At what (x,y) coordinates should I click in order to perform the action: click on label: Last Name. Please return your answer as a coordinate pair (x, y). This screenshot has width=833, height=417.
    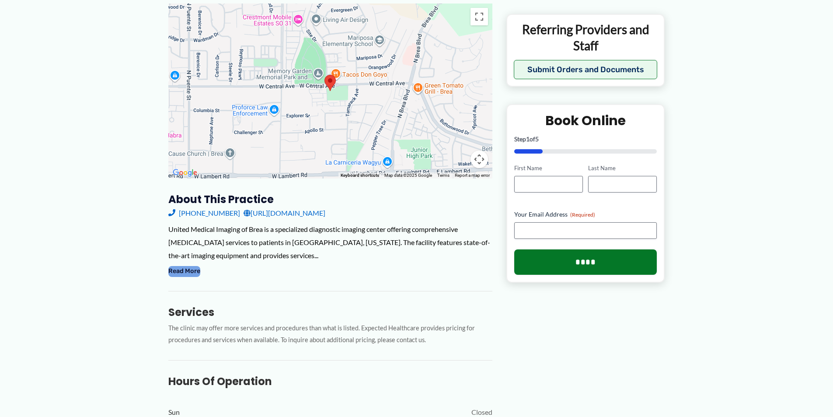
    Looking at the image, I should click on (622, 168).